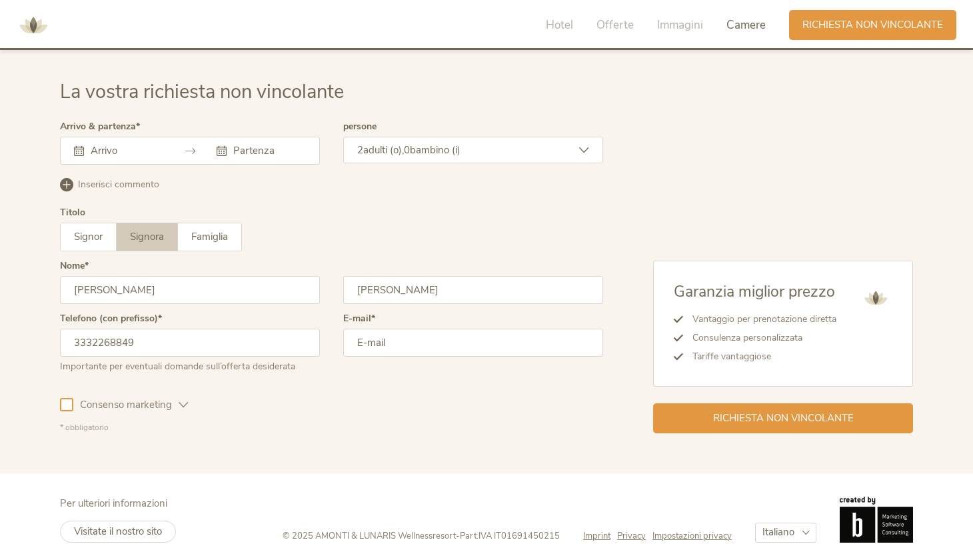  What do you see at coordinates (635, 536) in the screenshot?
I see `a: Privacy` at bounding box center [635, 536].